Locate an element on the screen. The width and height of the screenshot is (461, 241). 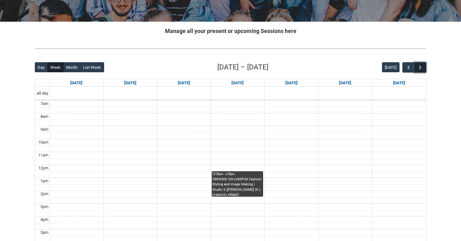
div: 2pm is located at coordinates (44, 194).